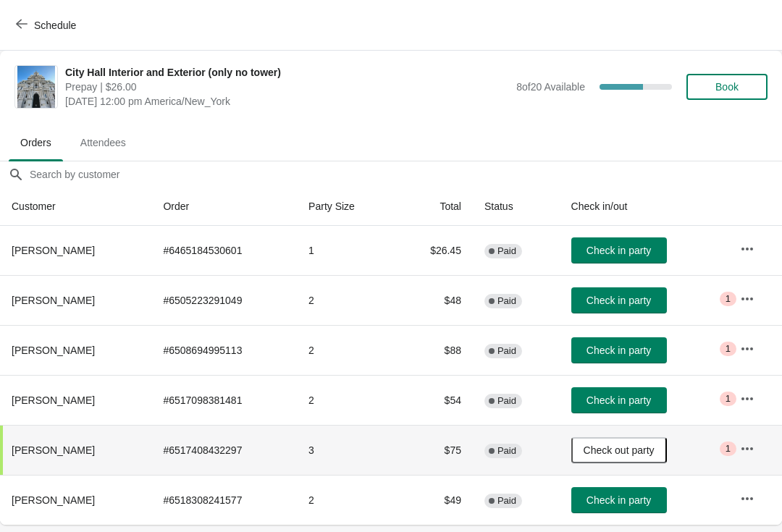  I want to click on button: Book, so click(727, 87).